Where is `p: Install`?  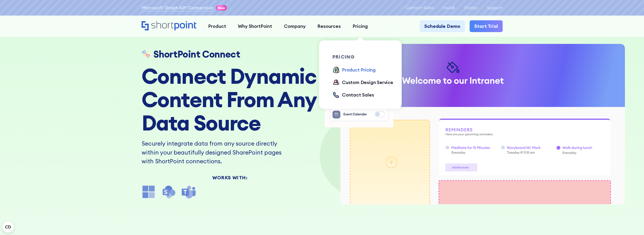
p: Install is located at coordinates (449, 8).